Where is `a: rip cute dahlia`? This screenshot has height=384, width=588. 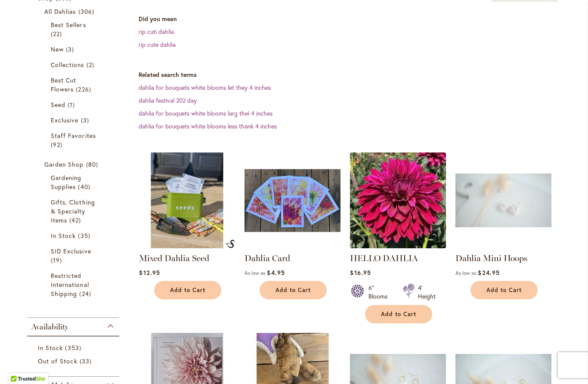 a: rip cute dahlia is located at coordinates (157, 44).